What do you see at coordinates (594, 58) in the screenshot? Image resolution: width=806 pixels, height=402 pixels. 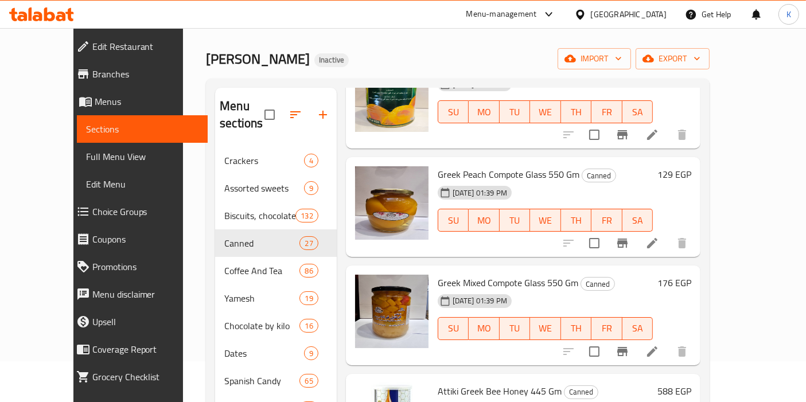 I see `button: import` at bounding box center [594, 58].